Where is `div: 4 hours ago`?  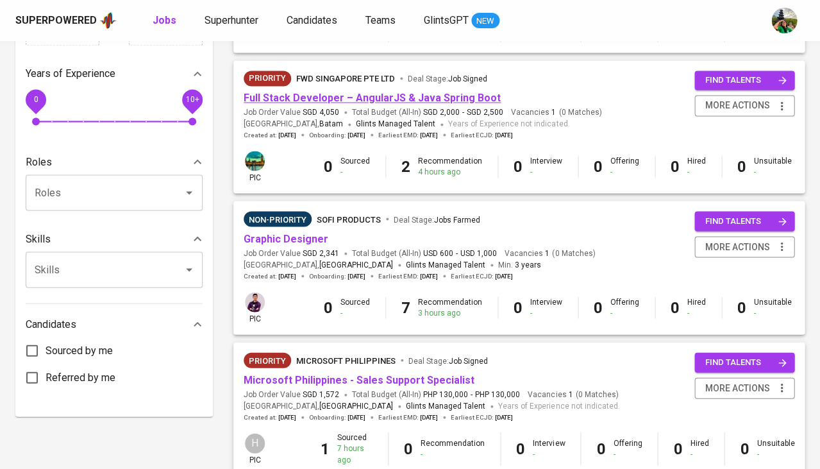 div: 4 hours ago is located at coordinates (450, 171).